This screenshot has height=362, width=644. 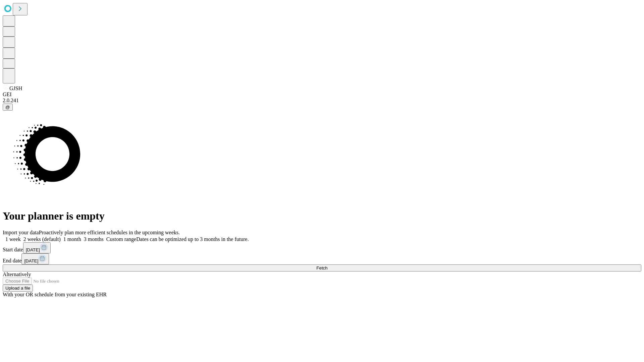 What do you see at coordinates (193, 239) in the screenshot?
I see `span: Dates can be optimized up to 3 months in the future.` at bounding box center [193, 239].